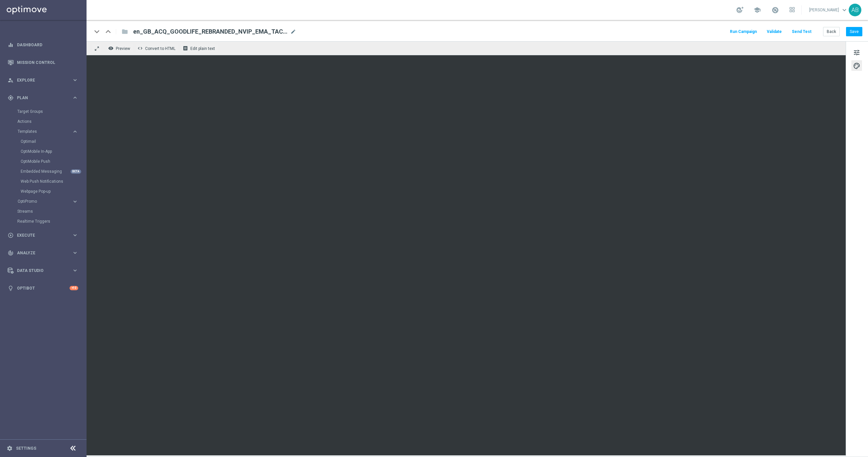  Describe the element at coordinates (39, 98) in the screenshot. I see `div: Plan` at that location.